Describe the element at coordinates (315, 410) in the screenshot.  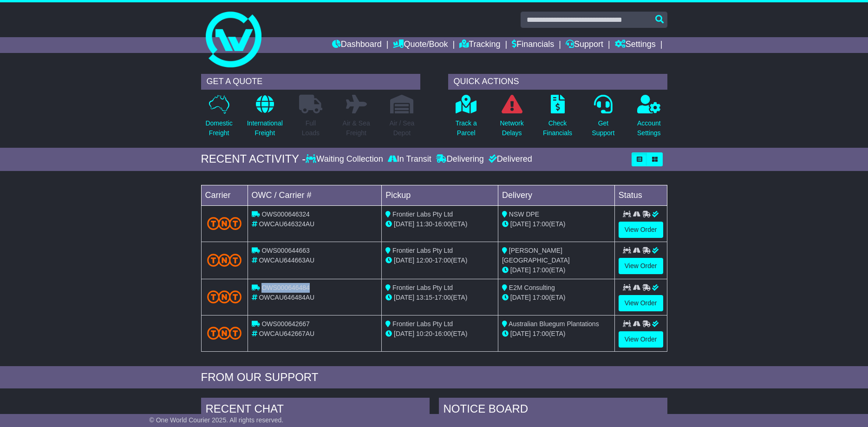
I see `div: RECENT CHAT` at that location.